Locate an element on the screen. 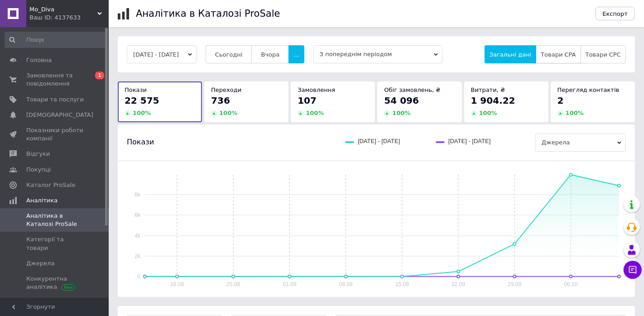 Image resolution: width=644 pixels, height=316 pixels. span: Замовлення is located at coordinates (316, 89).